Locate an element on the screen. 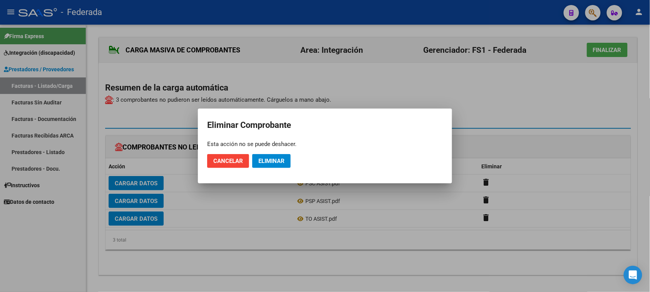  button: Cancelar is located at coordinates (228, 161).